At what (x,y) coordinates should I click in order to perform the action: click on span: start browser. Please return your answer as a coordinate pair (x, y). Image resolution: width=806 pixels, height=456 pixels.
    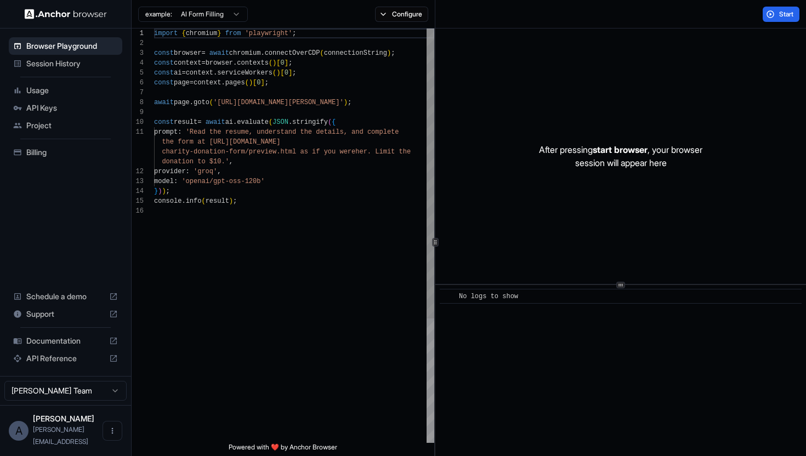
    Looking at the image, I should click on (620, 150).